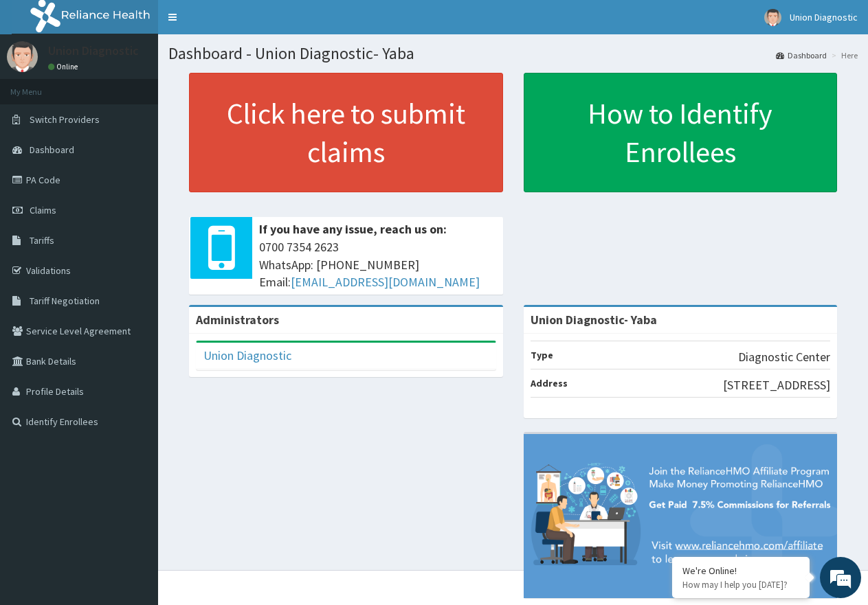  I want to click on p: Union Diagnostic, so click(93, 51).